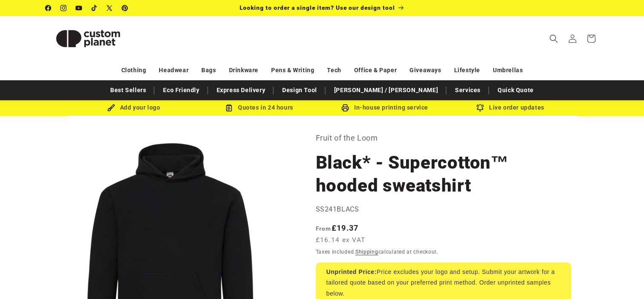 This screenshot has height=299, width=644. Describe the element at coordinates (134, 70) in the screenshot. I see `a: Clothing` at that location.